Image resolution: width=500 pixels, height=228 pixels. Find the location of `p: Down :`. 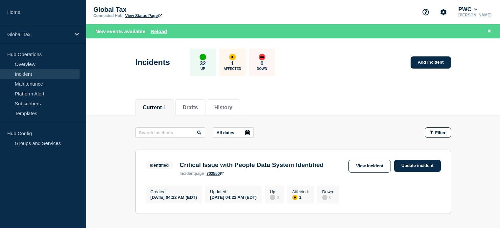

p: Down : is located at coordinates (328, 192).